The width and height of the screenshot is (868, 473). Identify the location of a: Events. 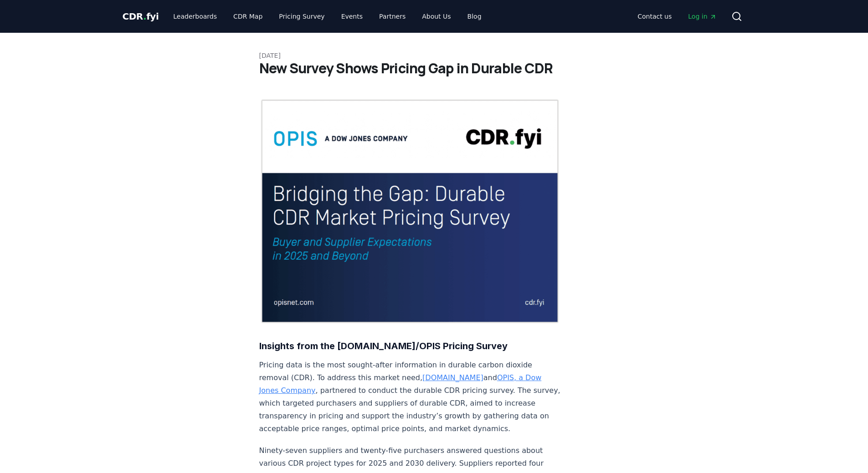
(352, 16).